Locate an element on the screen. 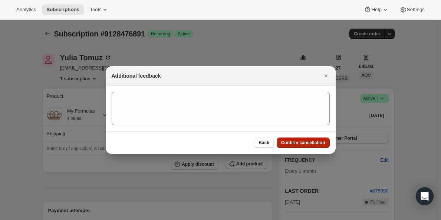  span: Help is located at coordinates (376, 10).